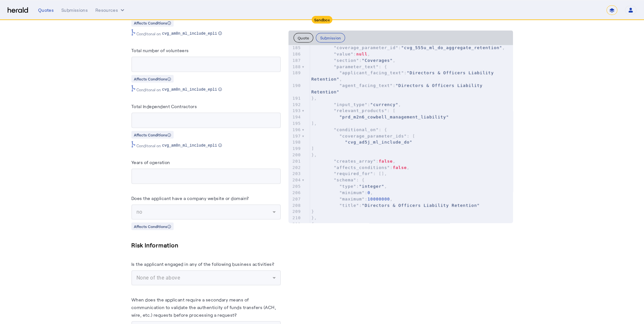 Image resolution: width=644 pixels, height=324 pixels. I want to click on div: 190, so click(295, 86).